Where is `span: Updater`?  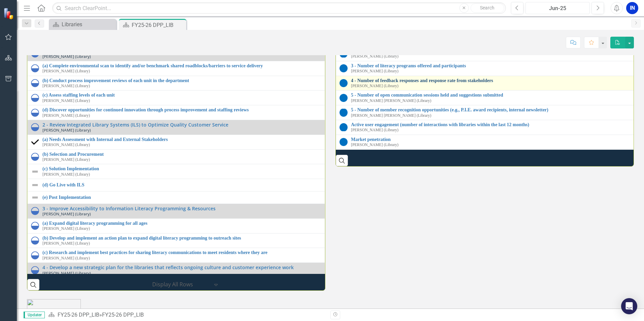 span: Updater is located at coordinates (34, 315).